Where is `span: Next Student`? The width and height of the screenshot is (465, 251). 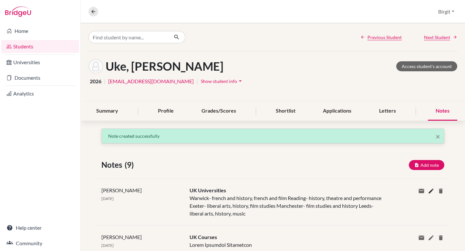 span: Next Student is located at coordinates (437, 37).